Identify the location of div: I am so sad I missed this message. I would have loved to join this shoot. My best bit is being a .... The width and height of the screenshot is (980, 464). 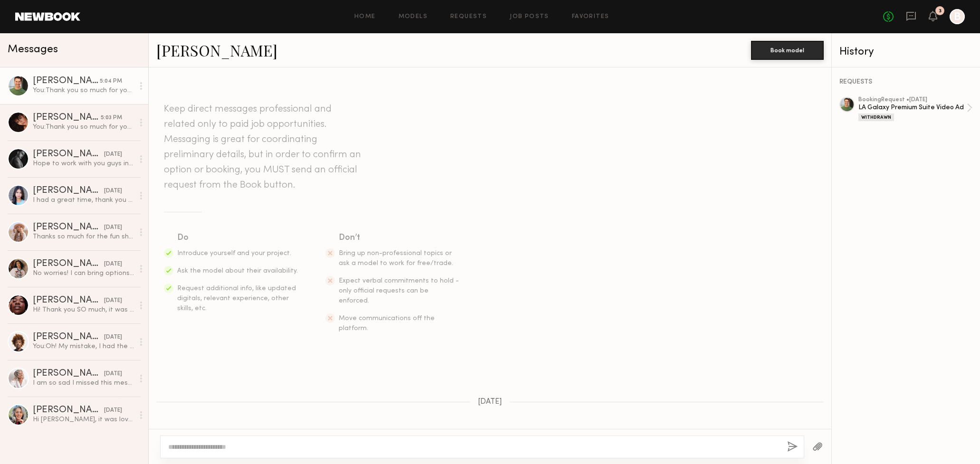
(83, 383).